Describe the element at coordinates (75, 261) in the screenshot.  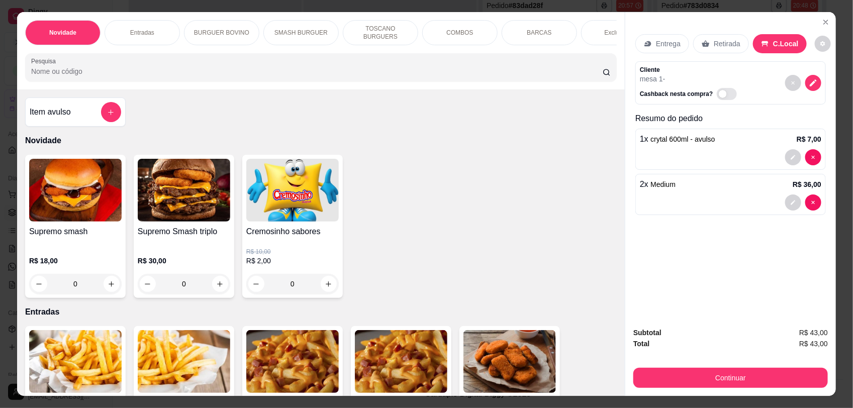
I see `p: R$ 18,00` at that location.